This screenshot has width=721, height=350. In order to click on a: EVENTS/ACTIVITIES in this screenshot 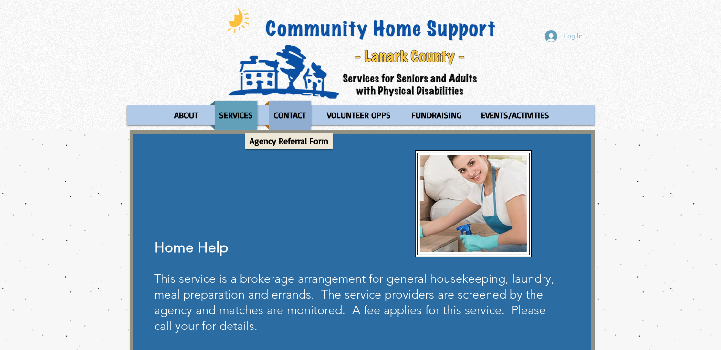, I will do `click(515, 115)`.